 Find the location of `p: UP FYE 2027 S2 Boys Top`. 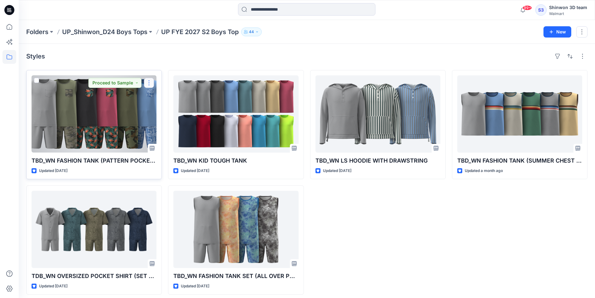

p: UP FYE 2027 S2 Boys Top is located at coordinates (200, 32).